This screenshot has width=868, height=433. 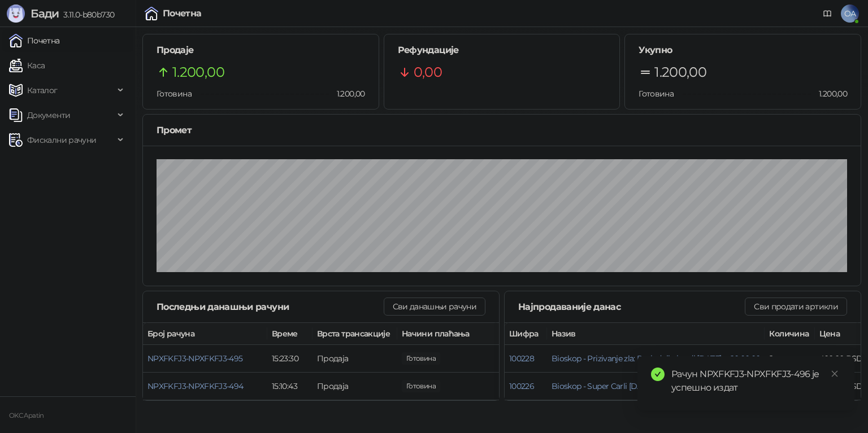 I want to click on button: Сви продати артикли, so click(x=795, y=306).